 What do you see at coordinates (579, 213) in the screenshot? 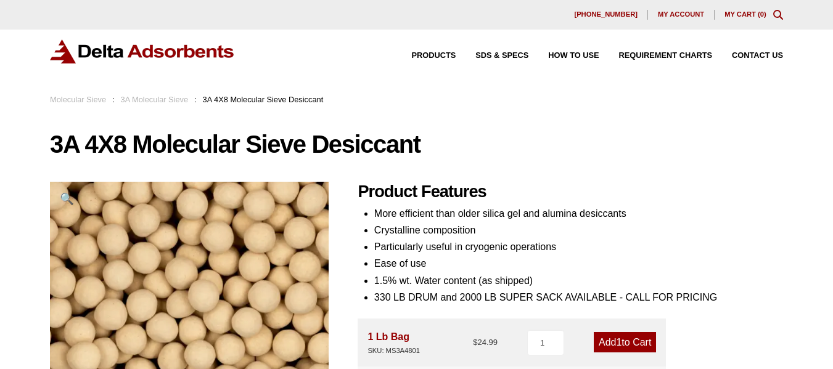
I see `li: More efficient than older silica gel and alumina desiccants` at bounding box center [579, 213].